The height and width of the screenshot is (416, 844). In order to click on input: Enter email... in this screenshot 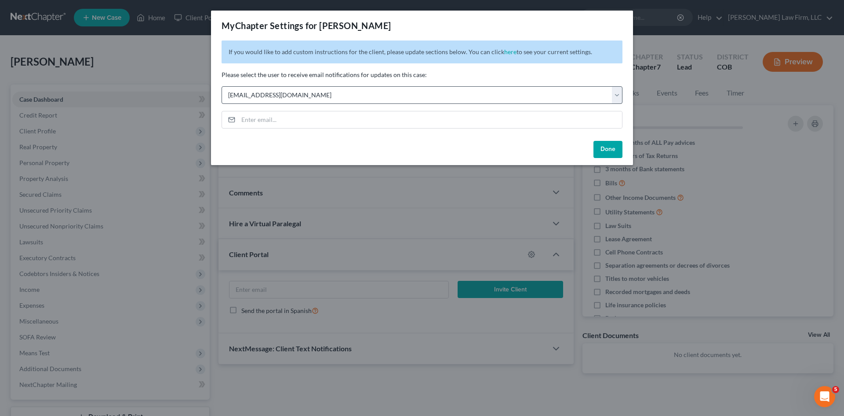, I will do `click(430, 120)`.